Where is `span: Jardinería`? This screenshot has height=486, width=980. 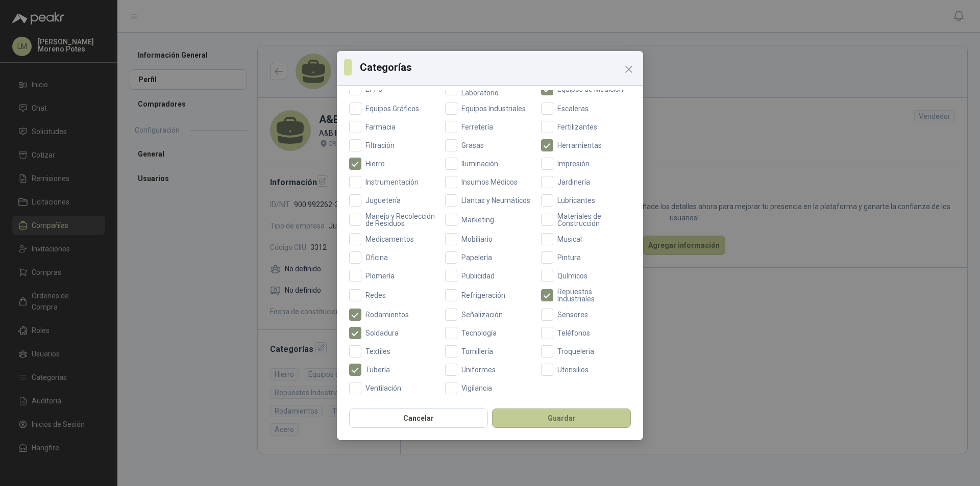
span: Jardinería is located at coordinates (574, 182).